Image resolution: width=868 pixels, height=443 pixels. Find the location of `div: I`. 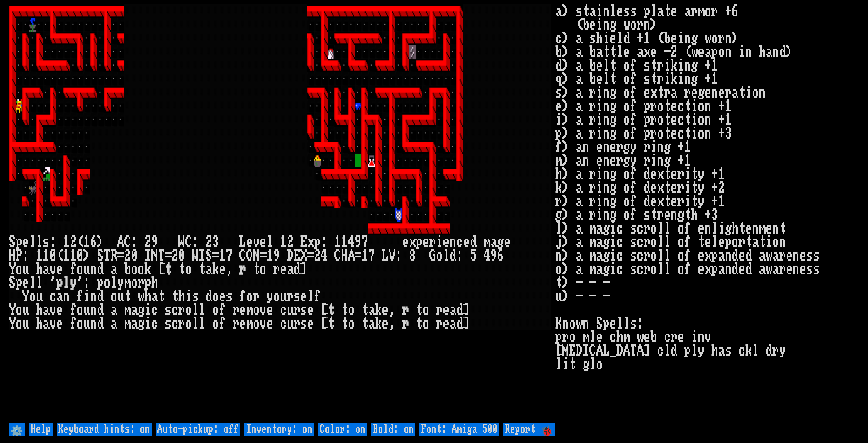

div: I is located at coordinates (148, 255).